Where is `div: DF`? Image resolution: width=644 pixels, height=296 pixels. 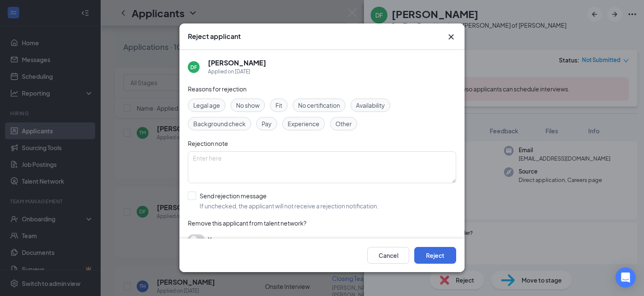
div: DF is located at coordinates (194, 67).